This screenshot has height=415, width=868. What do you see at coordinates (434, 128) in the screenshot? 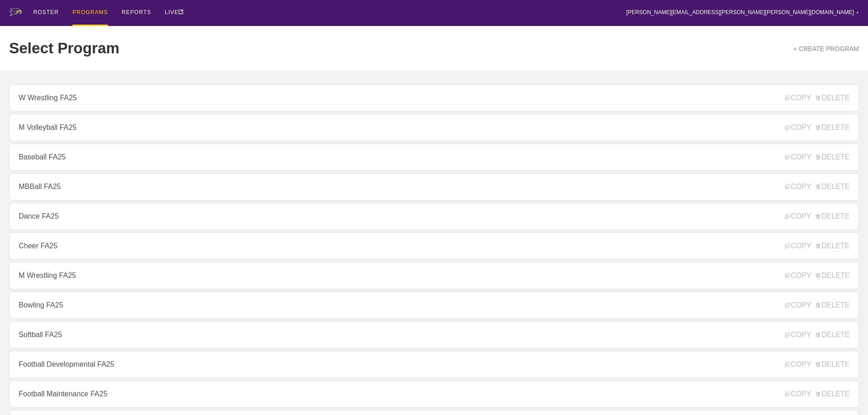
I see `a: M Volleyball FA25` at bounding box center [434, 128].